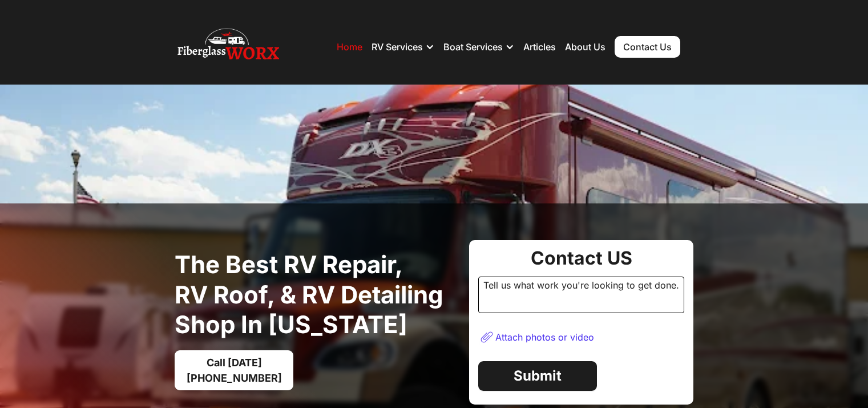 The image size is (868, 408). Describe the element at coordinates (538, 376) in the screenshot. I see `a: Submit` at that location.